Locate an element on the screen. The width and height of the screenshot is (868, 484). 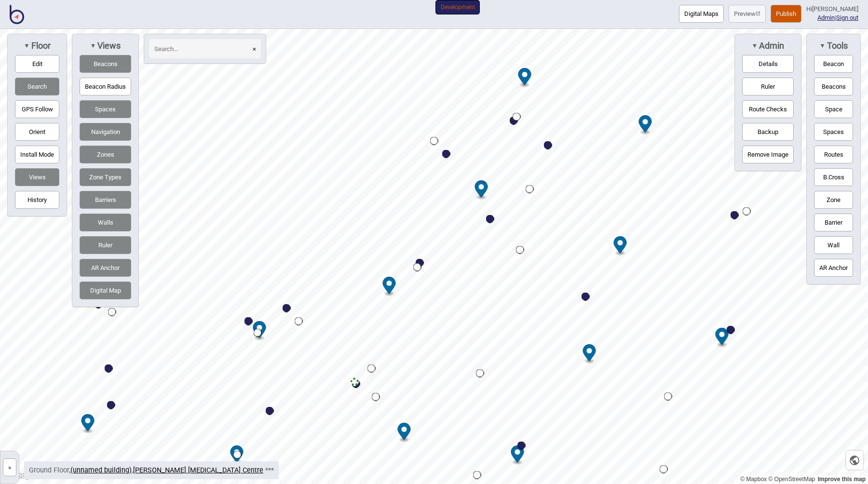
button: Beacon Radius is located at coordinates (105, 86).